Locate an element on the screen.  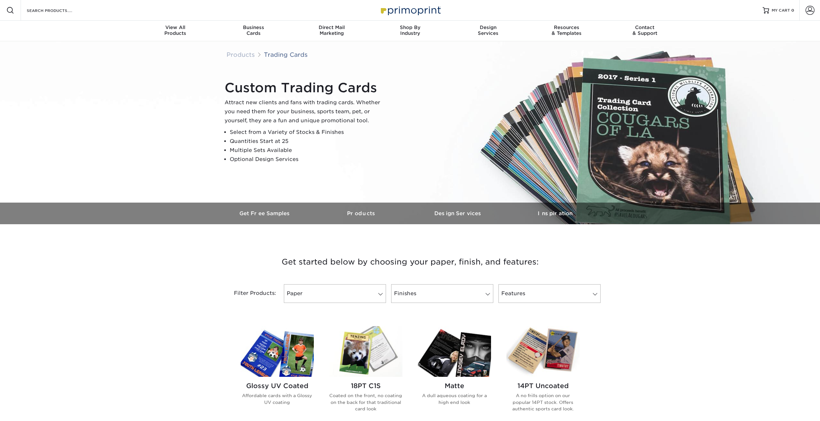
img: 18PT C1S Trading Cards is located at coordinates (366, 351).